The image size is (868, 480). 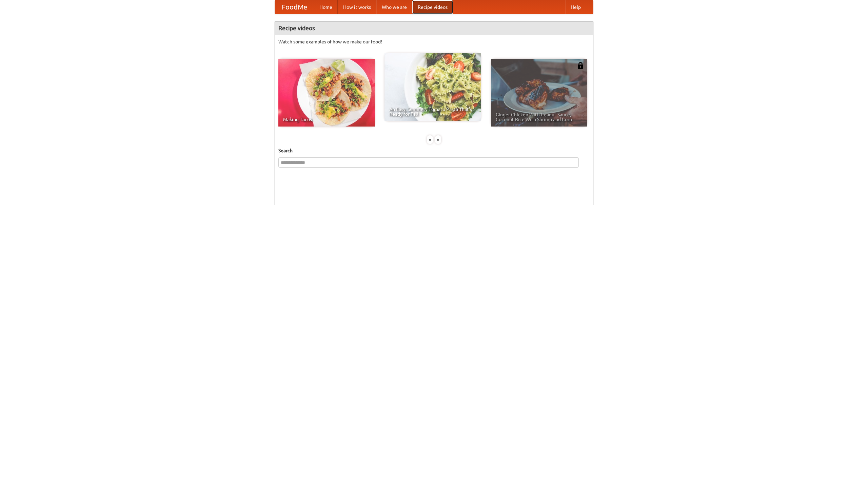 I want to click on a: Help, so click(x=576, y=7).